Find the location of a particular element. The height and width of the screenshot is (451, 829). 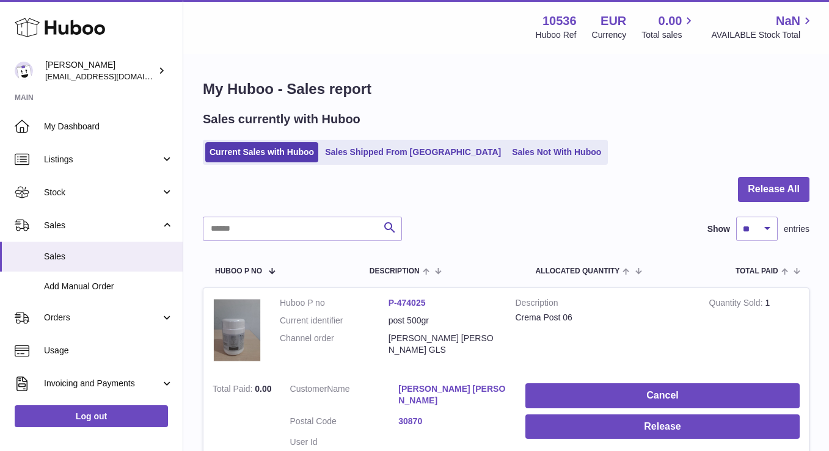

strong: Description is located at coordinates (603, 305).